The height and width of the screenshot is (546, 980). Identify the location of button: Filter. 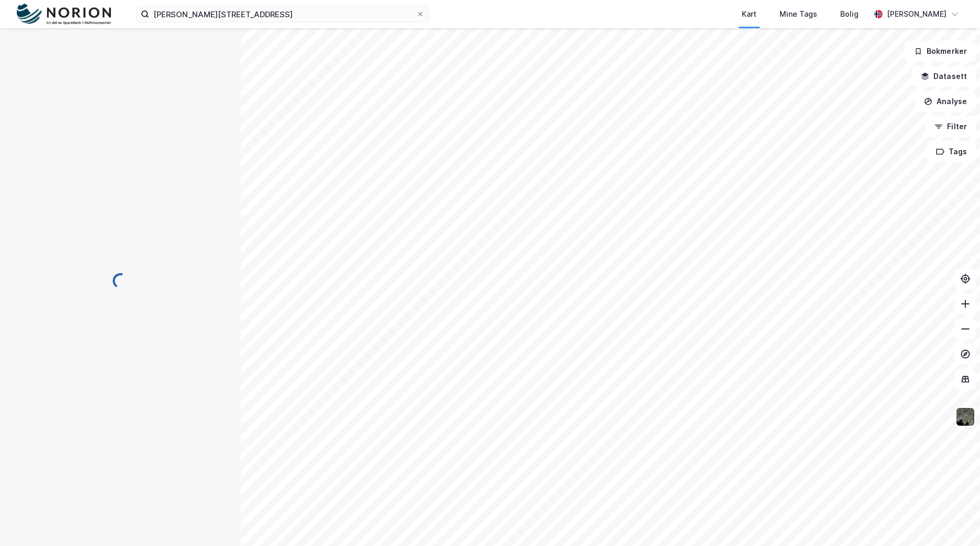
(951, 126).